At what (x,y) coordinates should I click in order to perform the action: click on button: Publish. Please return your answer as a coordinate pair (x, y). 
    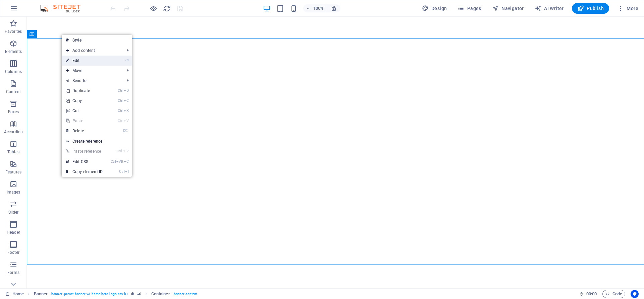
    Looking at the image, I should click on (590, 9).